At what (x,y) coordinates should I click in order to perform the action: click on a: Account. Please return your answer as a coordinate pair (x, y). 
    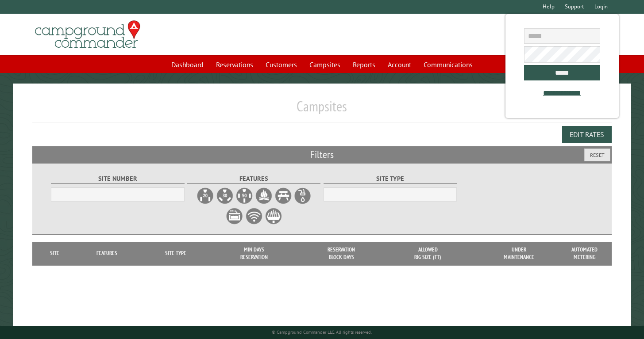
    Looking at the image, I should click on (399, 64).